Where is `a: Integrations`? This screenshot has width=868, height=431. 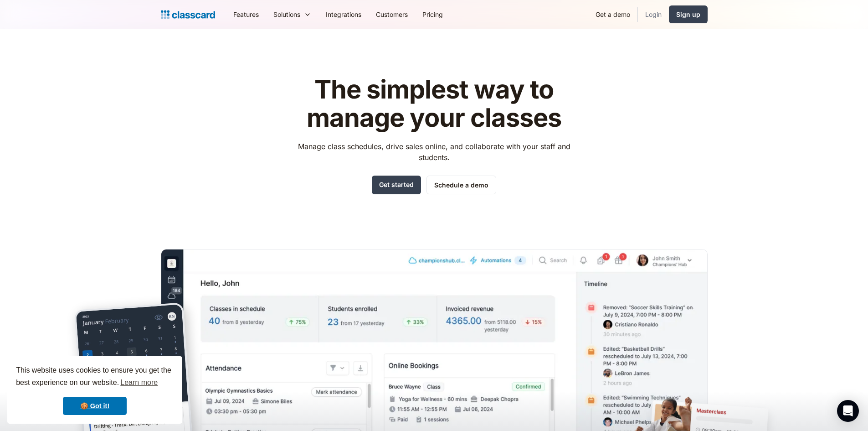 a: Integrations is located at coordinates (343, 14).